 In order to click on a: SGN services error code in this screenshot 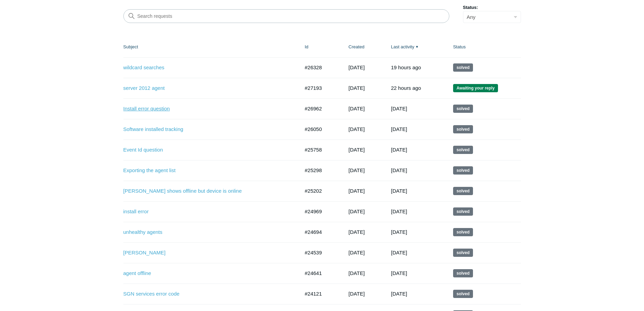, I will do `click(206, 294)`.